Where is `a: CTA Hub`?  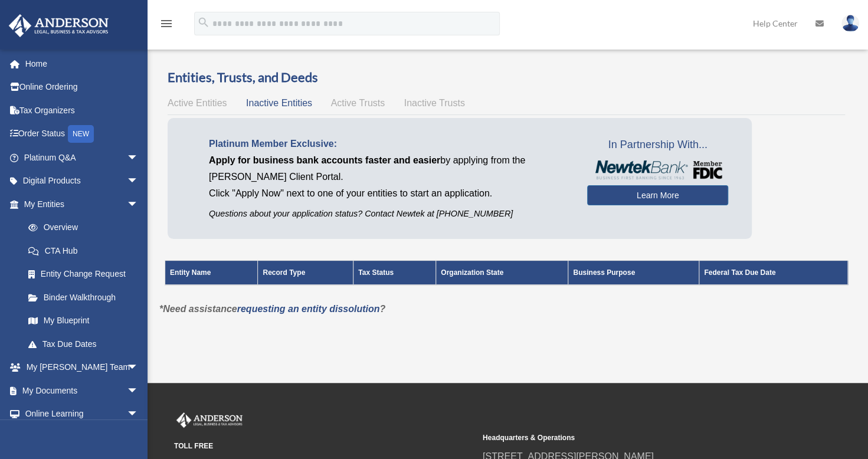 a: CTA Hub is located at coordinates (83, 250).